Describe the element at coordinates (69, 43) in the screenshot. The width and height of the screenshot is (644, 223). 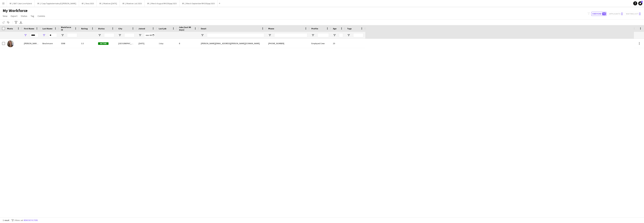
I see `div: 5598` at that location.